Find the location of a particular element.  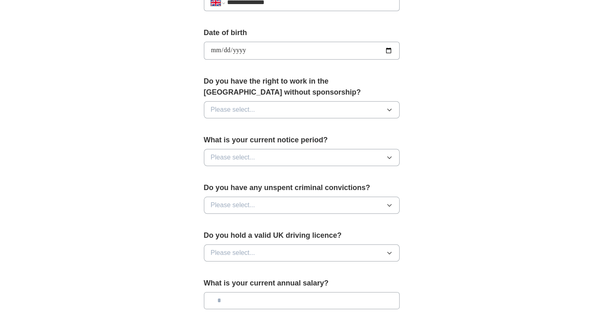

label: Date of birth is located at coordinates (302, 33).